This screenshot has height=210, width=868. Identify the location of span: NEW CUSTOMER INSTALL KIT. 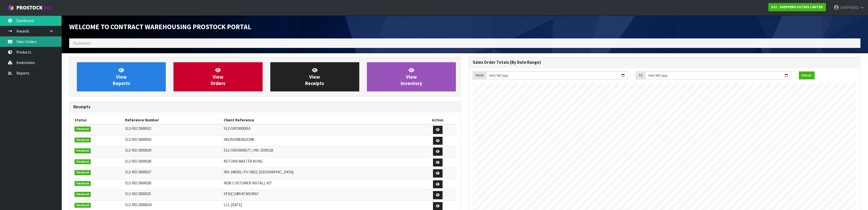
(248, 183).